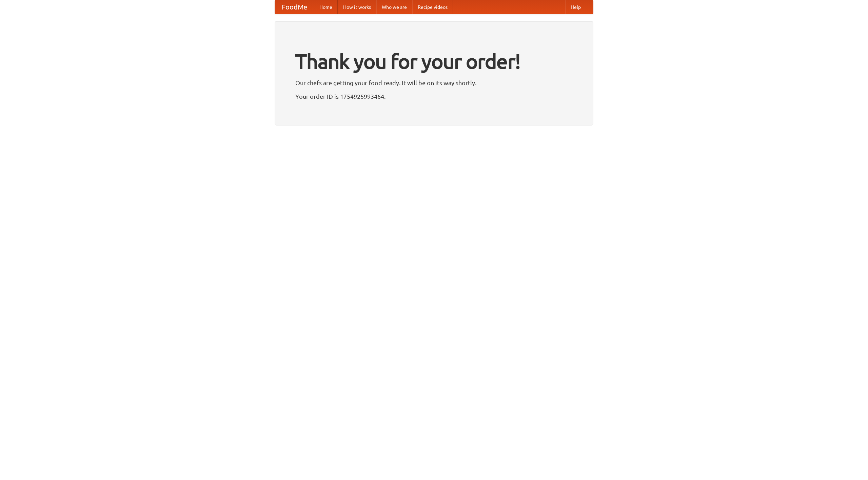  I want to click on a: Who we are, so click(394, 7).